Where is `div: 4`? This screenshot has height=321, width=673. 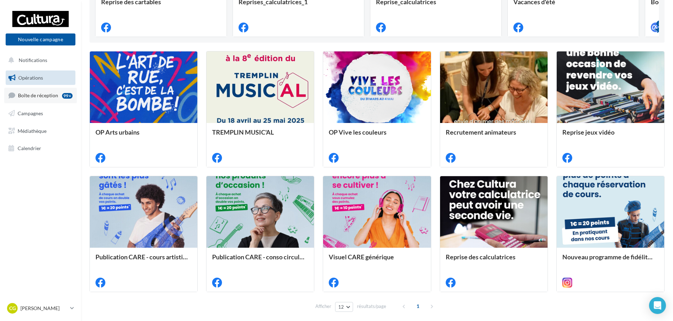 div: 4 is located at coordinates (660, 24).